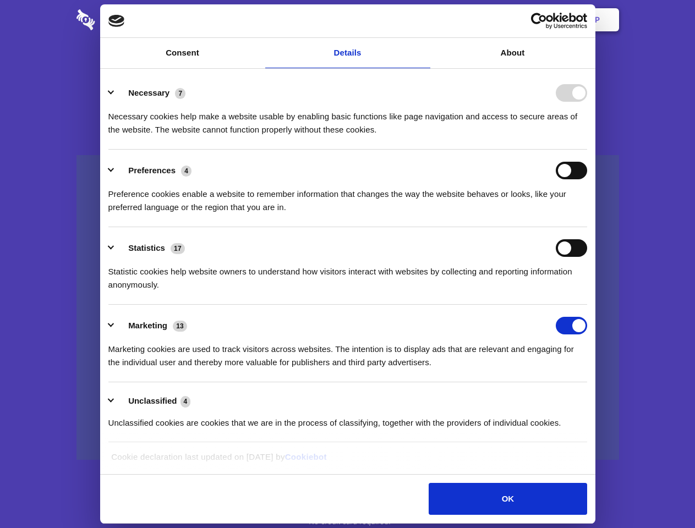 The height and width of the screenshot is (528, 695). What do you see at coordinates (306, 456) in the screenshot?
I see `a: Cookiebot` at bounding box center [306, 456].